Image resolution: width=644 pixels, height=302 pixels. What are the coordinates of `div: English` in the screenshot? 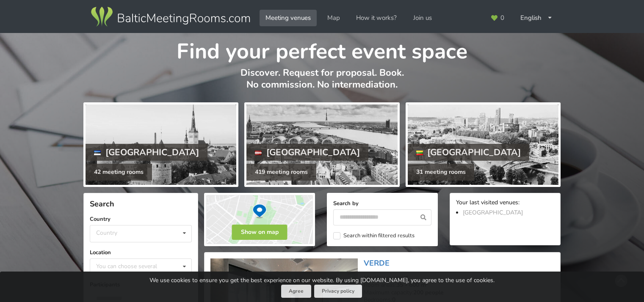 It's located at (536, 18).